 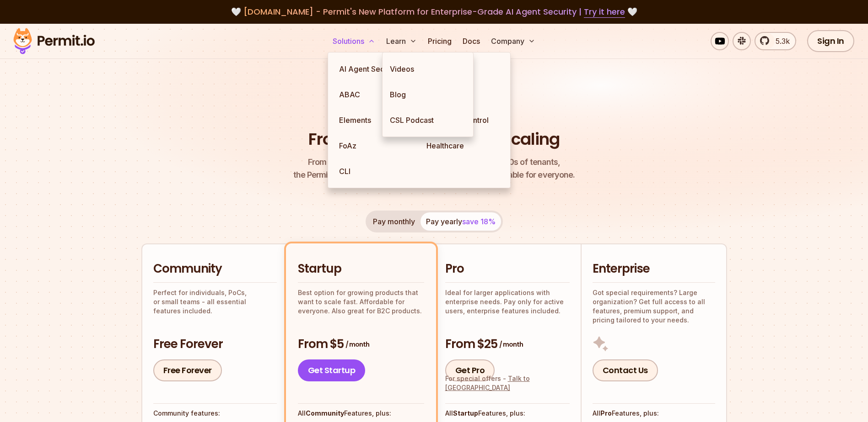 I want to click on a: AI Agent Security, so click(x=375, y=69).